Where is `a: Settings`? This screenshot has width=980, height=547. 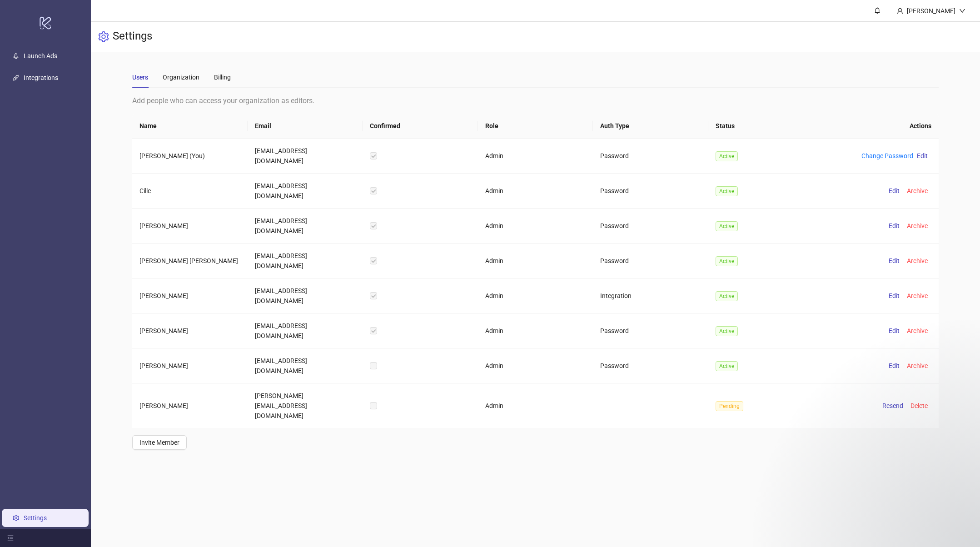
a: Settings is located at coordinates (35, 518).